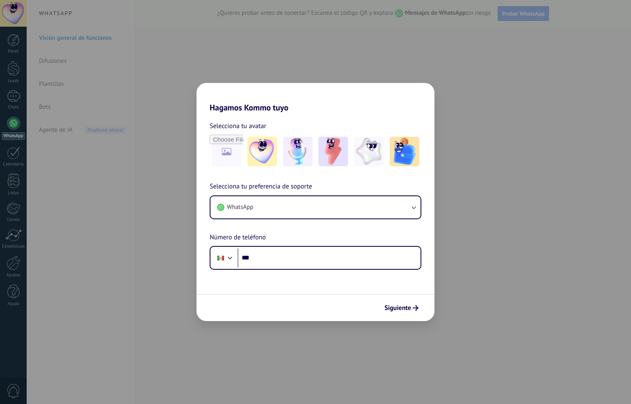 The image size is (631, 404). What do you see at coordinates (238, 126) in the screenshot?
I see `span: Selecciona tu avatar` at bounding box center [238, 126].